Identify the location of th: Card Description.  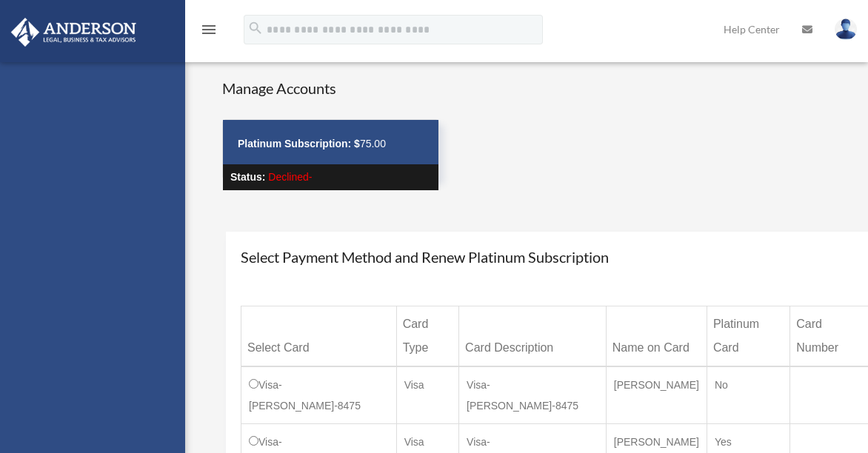
(533, 337).